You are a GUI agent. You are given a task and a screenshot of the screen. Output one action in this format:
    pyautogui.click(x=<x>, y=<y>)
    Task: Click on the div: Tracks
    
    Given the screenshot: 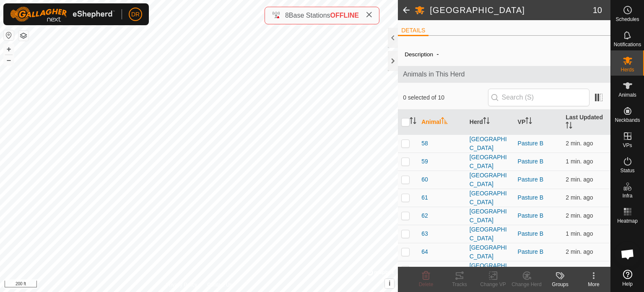 What is the action you would take?
    pyautogui.click(x=459, y=284)
    